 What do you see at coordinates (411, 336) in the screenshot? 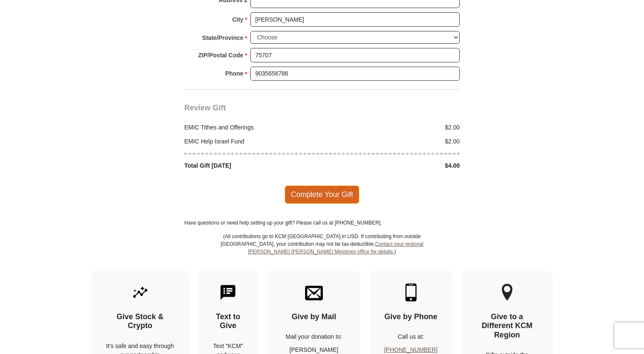
I see `p: Call us at:` at bounding box center [411, 336].